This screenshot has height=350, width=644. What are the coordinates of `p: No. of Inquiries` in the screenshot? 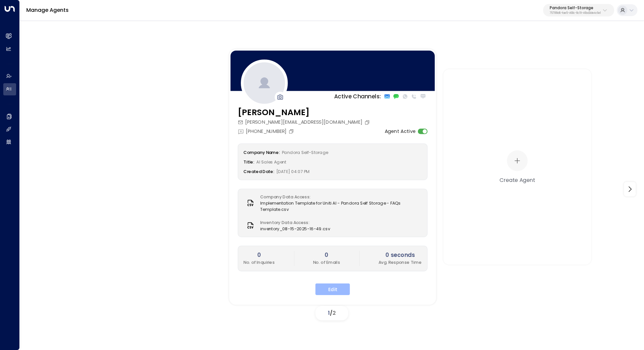 It's located at (259, 262).